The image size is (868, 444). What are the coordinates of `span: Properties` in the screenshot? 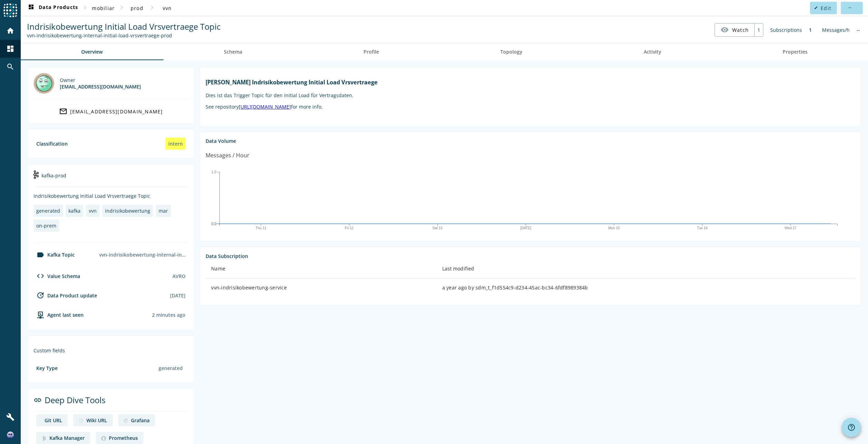 It's located at (795, 52).